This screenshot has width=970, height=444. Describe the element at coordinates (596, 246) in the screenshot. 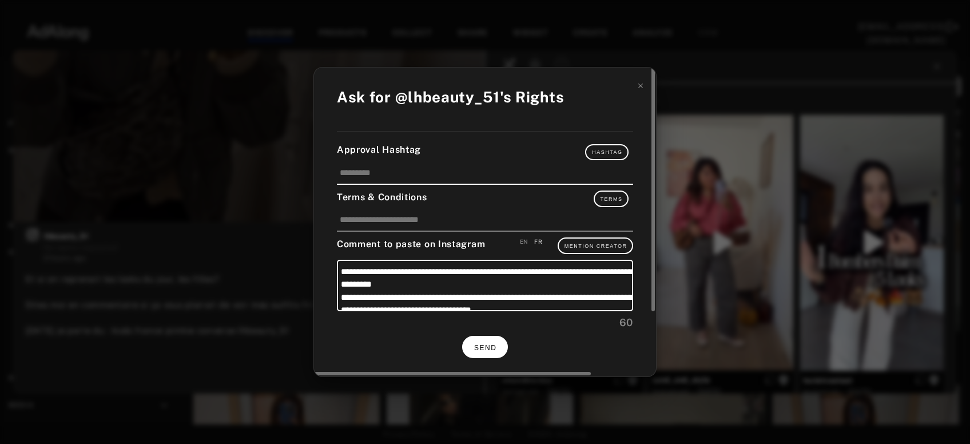

I see `span: Mention Creator` at that location.